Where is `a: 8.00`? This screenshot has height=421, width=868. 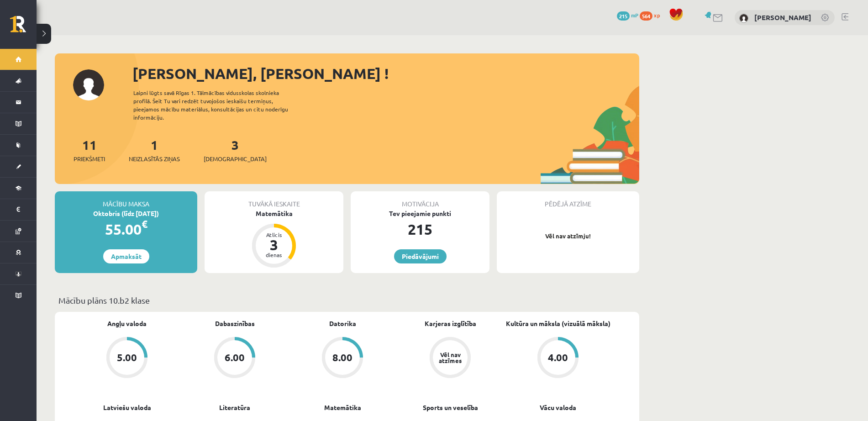
a: 8.00 is located at coordinates (342, 358).